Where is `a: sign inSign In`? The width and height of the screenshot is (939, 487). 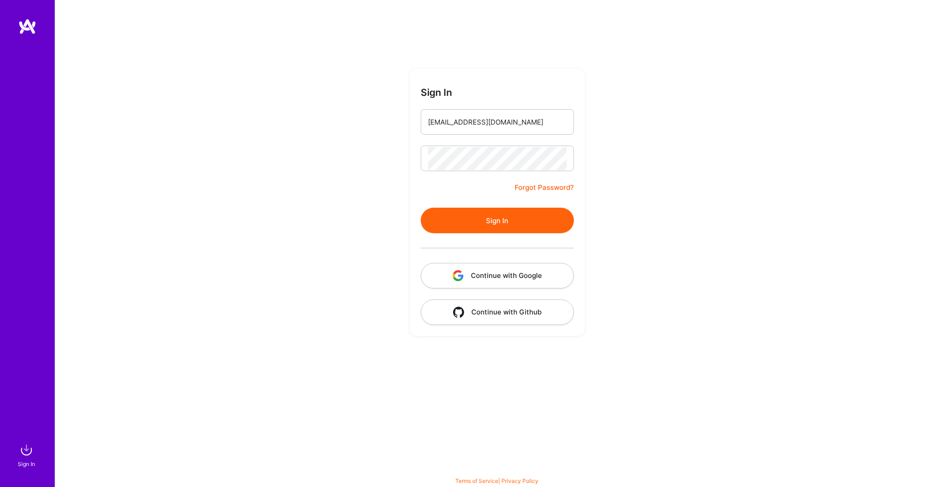
a: sign inSign In is located at coordinates (27, 454).